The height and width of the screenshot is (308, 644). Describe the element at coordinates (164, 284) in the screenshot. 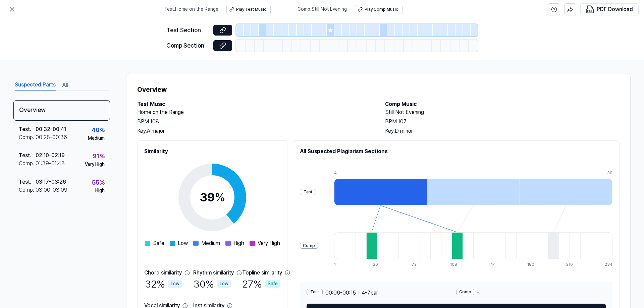

I see `div: 32 %` at that location.